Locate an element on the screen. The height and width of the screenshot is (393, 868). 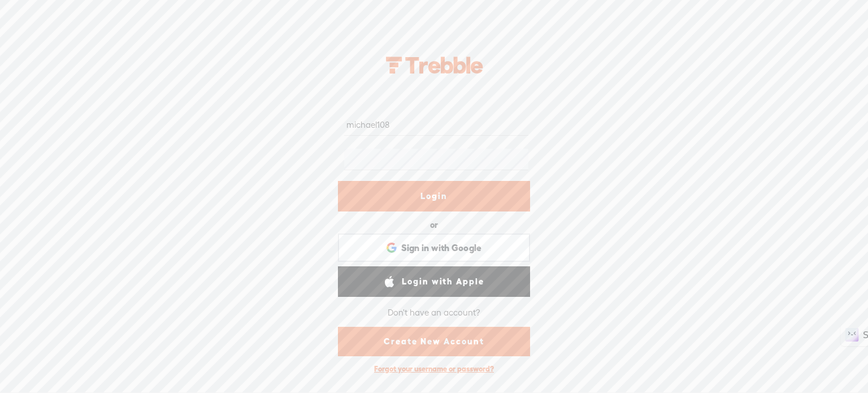
div: Forgot your username or password? is located at coordinates (434, 369).